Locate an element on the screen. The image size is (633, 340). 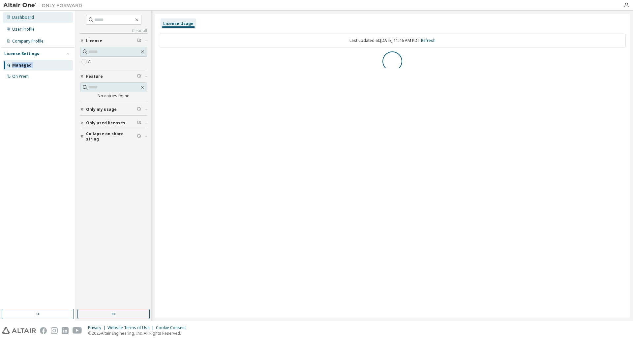
span: Only used licenses is located at coordinates (106, 123).